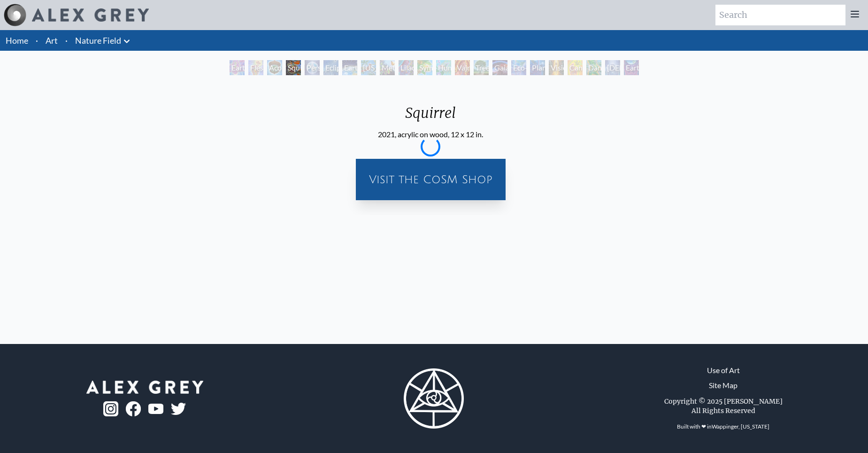  What do you see at coordinates (519, 67) in the screenshot?
I see `div: Eco-Atlas` at bounding box center [519, 67].